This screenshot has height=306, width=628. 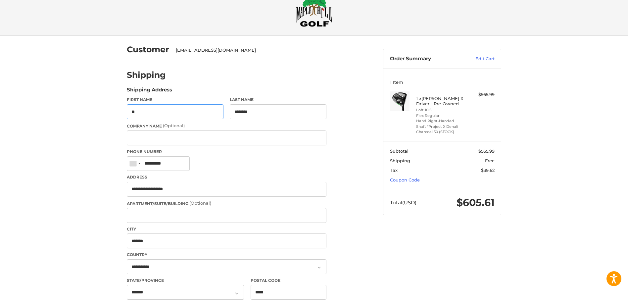 What do you see at coordinates (226, 126) in the screenshot?
I see `label: Company Name` at bounding box center [226, 126].